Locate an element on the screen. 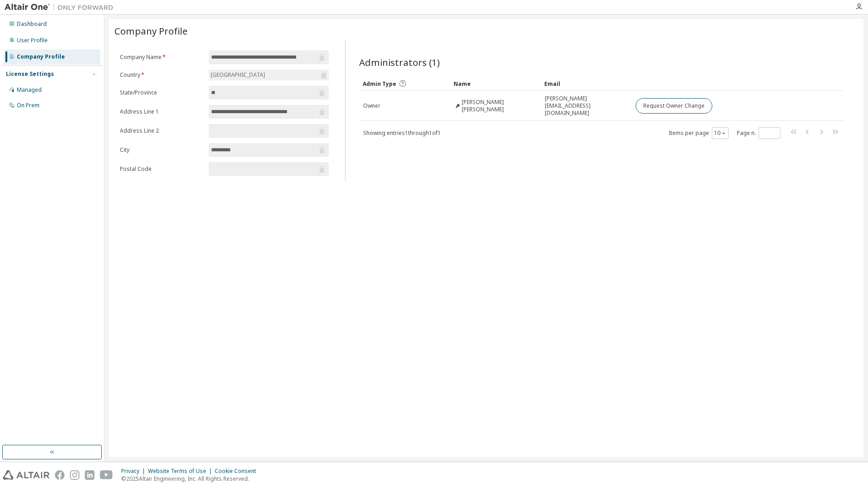 The height and width of the screenshot is (488, 868). label: Address Line 2 is located at coordinates (162, 131).